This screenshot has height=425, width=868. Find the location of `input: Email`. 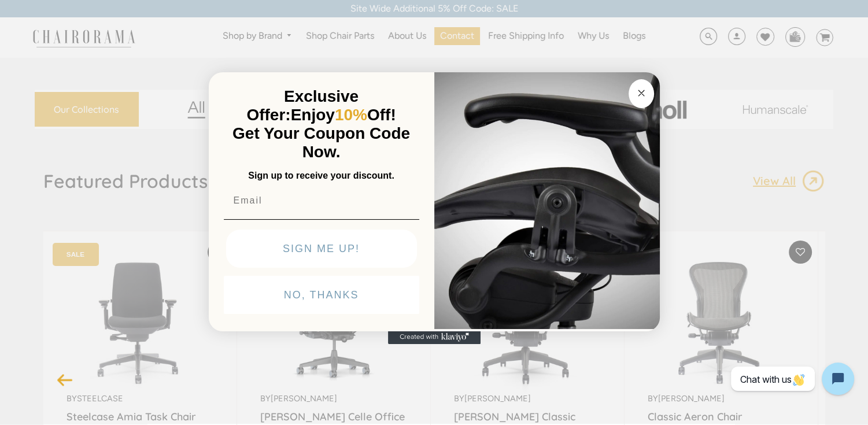

input: Email is located at coordinates (322, 201).